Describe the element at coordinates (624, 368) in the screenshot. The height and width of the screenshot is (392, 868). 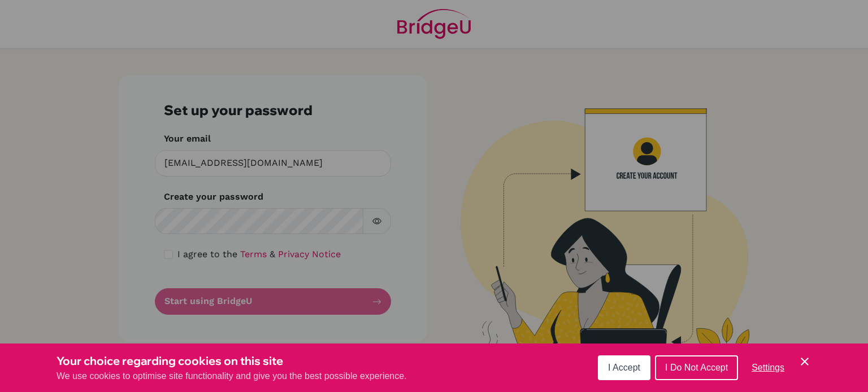
I see `span: I Accept` at that location.